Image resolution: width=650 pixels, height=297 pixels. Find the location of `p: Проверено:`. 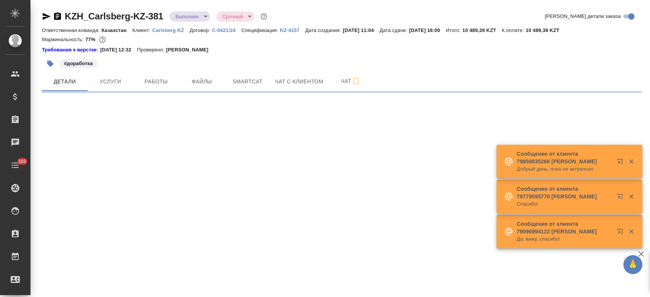

p: Проверено: is located at coordinates (152, 50).